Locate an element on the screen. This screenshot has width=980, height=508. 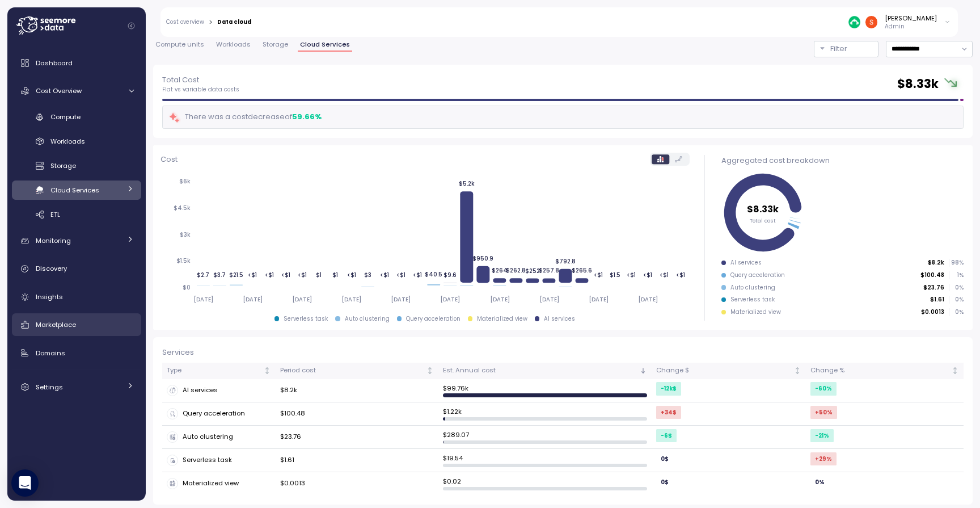
p: Admin is located at coordinates (911, 27).